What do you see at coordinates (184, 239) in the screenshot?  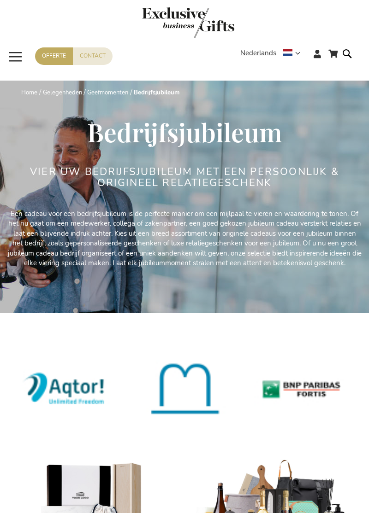 I see `p: Een cadeau voor een bedrijfsjubileum is de perfecte manier om een mijlpaal te vieren en waarderin...` at bounding box center [184, 239].